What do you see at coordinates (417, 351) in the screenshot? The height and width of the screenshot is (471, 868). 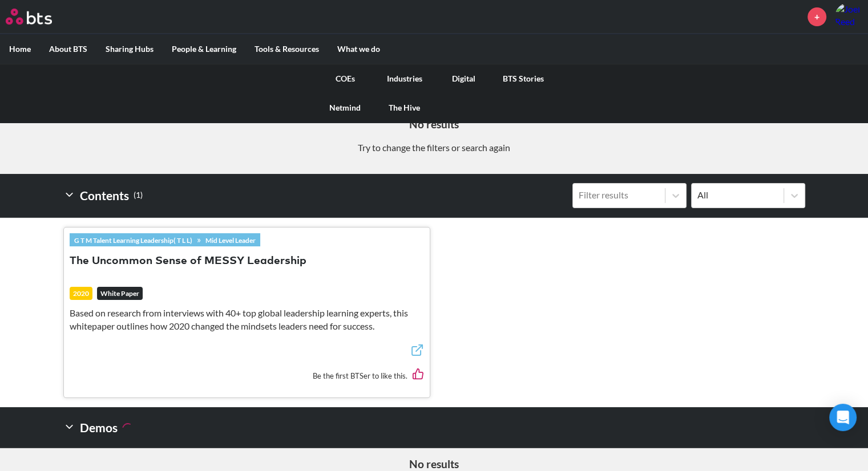 I see `a: External link` at bounding box center [417, 351].